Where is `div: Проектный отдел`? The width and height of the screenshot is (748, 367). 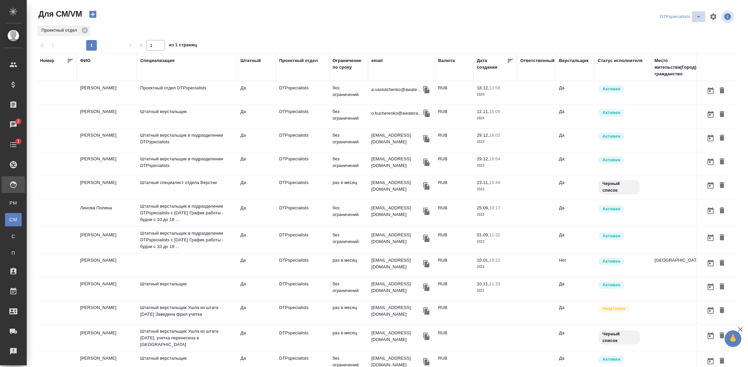
div: Проектный отдел is located at coordinates (298, 61).